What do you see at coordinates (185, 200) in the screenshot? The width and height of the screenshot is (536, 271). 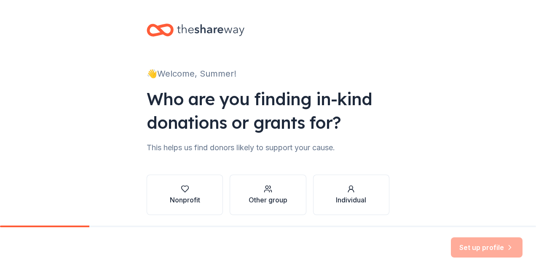 I see `div: Nonprofit` at bounding box center [185, 200].